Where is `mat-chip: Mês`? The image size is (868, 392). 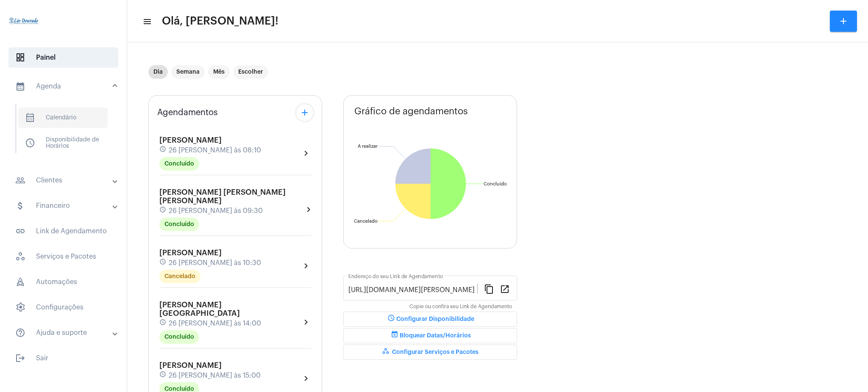 mat-chip: Mês is located at coordinates (219, 72).